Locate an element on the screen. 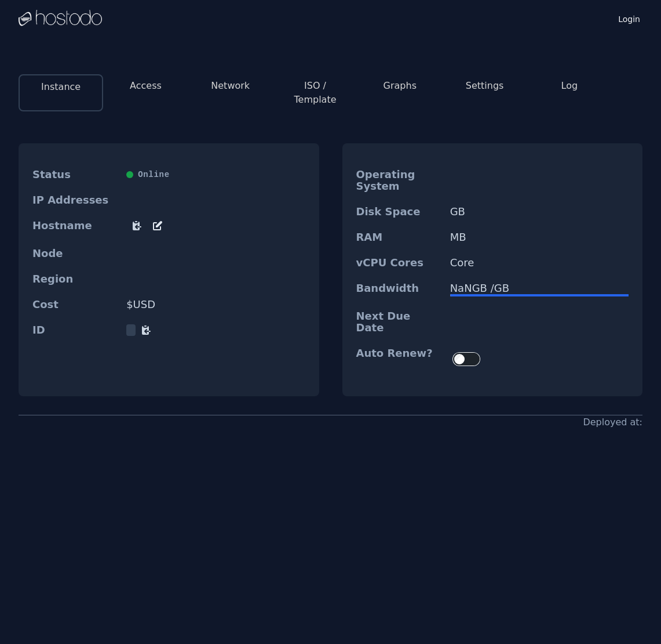 Image resolution: width=661 pixels, height=644 pixels. div: Deployed at: is located at coordinates (613, 422).